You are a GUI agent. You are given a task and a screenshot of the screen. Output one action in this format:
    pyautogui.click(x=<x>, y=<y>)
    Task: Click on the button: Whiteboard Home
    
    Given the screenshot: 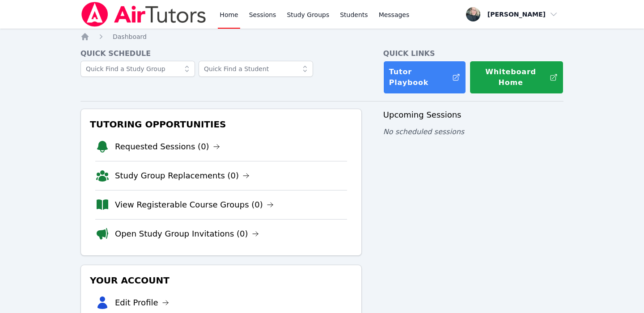 What is the action you would take?
    pyautogui.click(x=517, y=77)
    